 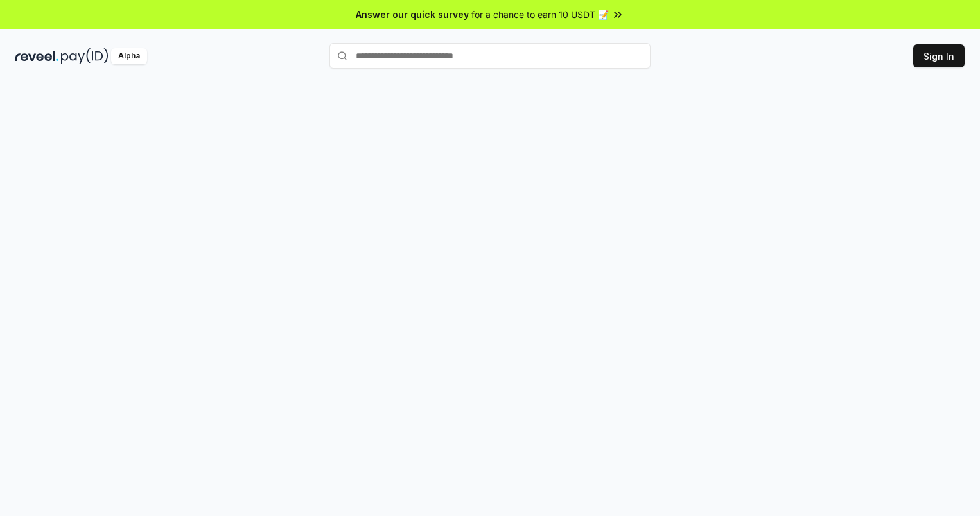 I want to click on div: Alpha, so click(x=129, y=56).